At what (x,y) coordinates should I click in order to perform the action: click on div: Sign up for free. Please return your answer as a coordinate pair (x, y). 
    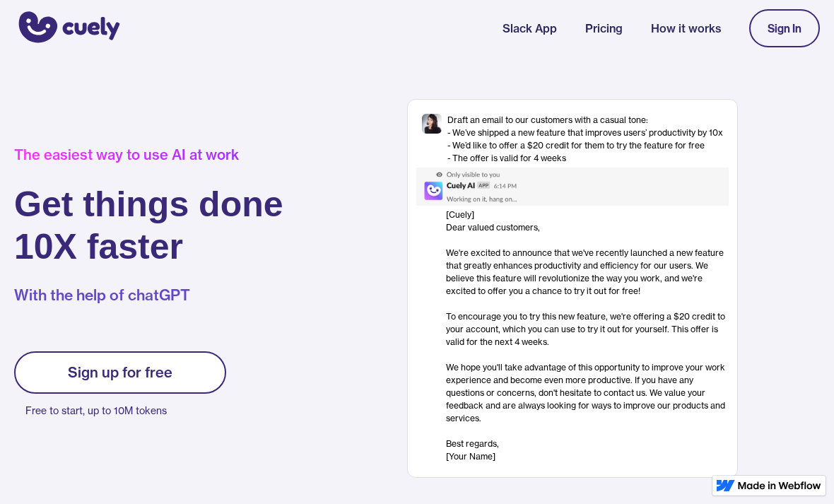
    Looking at the image, I should click on (120, 372).